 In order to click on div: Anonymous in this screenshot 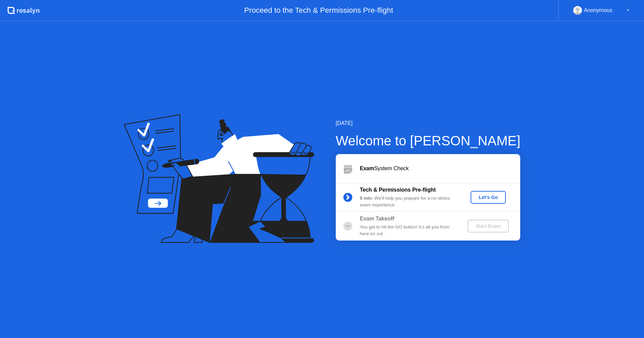, I will do `click(598, 10)`.